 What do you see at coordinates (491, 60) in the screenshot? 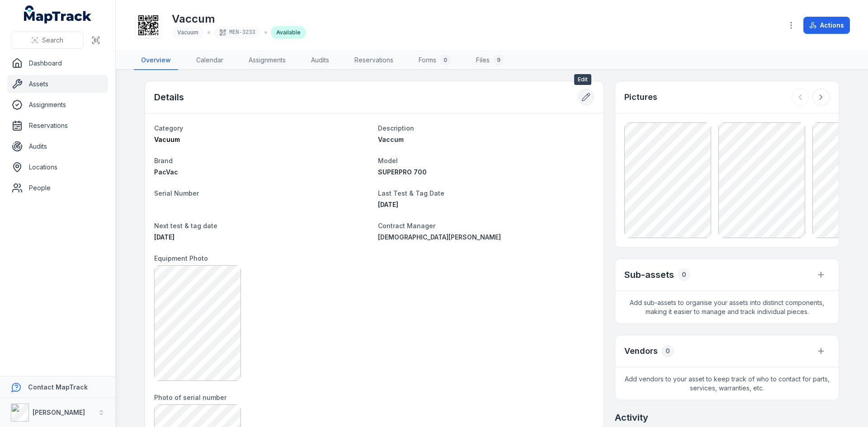
I see `a: Files9` at bounding box center [491, 60].